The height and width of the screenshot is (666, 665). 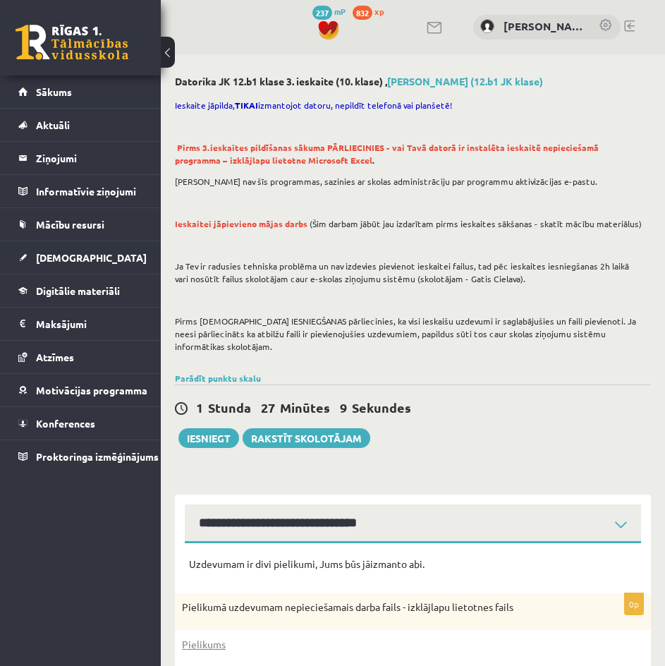 What do you see at coordinates (413, 81) in the screenshot?
I see `h2: Datorika JK 12.b1 klase 3. ieskaite (10. klase) ,` at bounding box center [413, 81].